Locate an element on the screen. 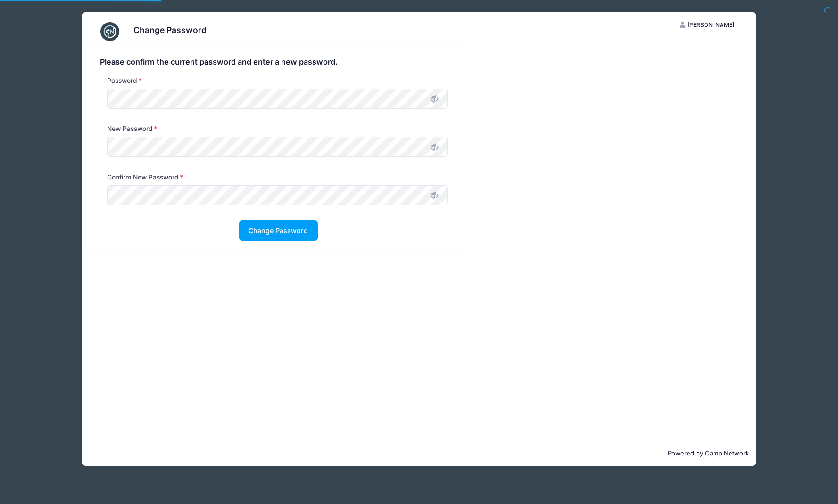  h4: Please confirm the current password and enter a new password. is located at coordinates (278, 62).